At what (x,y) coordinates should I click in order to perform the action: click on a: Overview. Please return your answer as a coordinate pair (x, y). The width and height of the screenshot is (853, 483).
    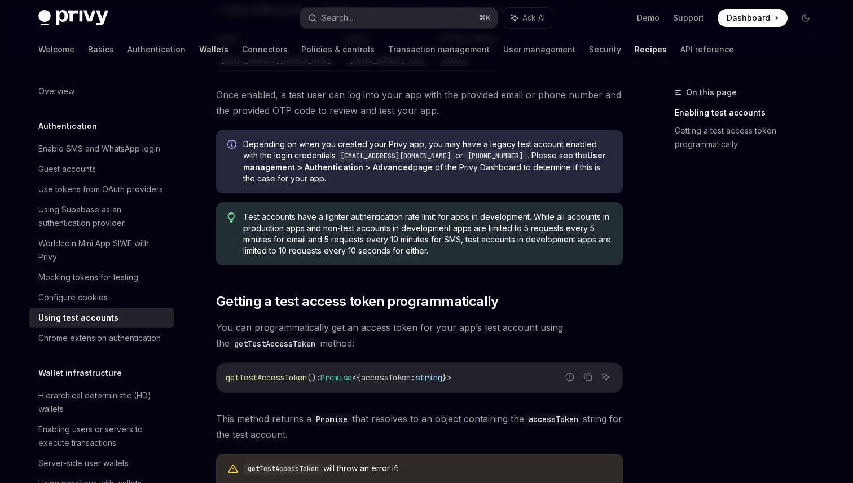
    Looking at the image, I should click on (102, 91).